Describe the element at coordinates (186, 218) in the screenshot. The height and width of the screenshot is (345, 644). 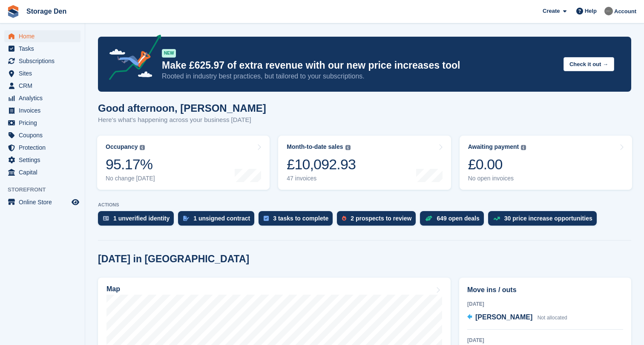
I see `img: contract_signature_icon-13c848040528278c33f63329250d36e43548de30e8caae1d1a13099fd9432cc5.svg` at that location.